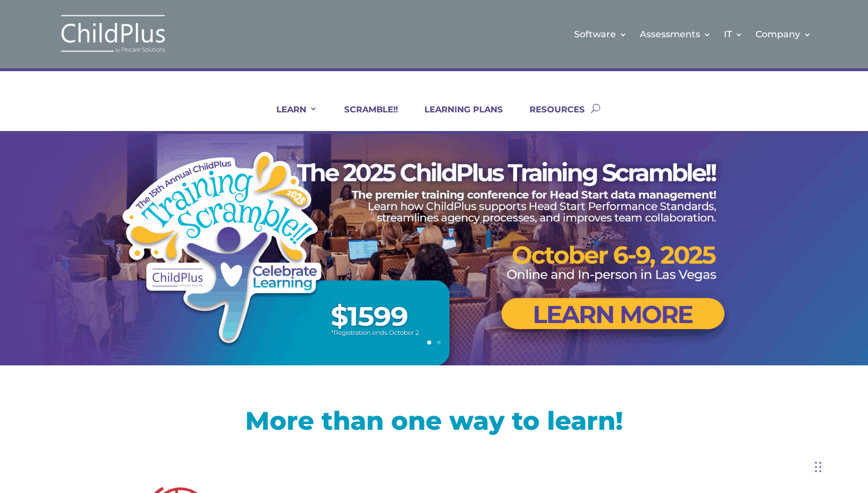 The image size is (868, 493). What do you see at coordinates (818, 467) in the screenshot?
I see `div: Drag` at bounding box center [818, 467].